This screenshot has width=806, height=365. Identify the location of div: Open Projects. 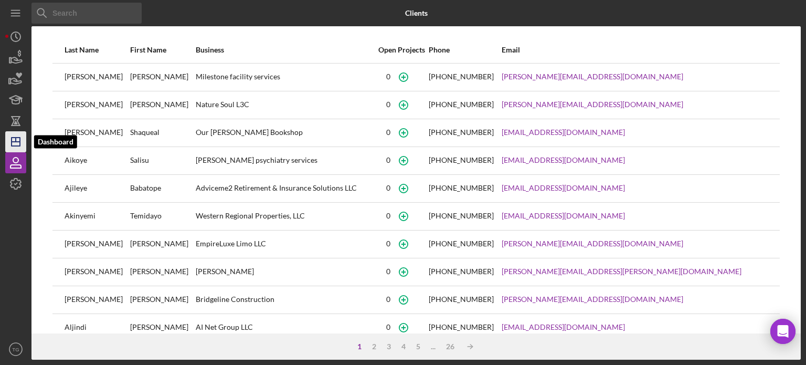
(401, 50).